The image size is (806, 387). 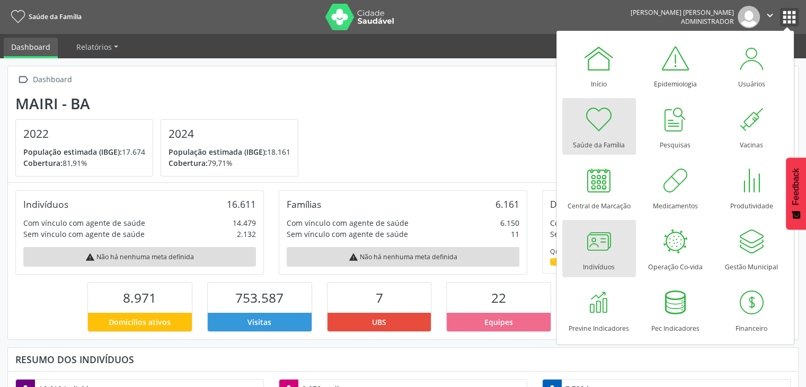 I want to click on span: UBS, so click(x=379, y=322).